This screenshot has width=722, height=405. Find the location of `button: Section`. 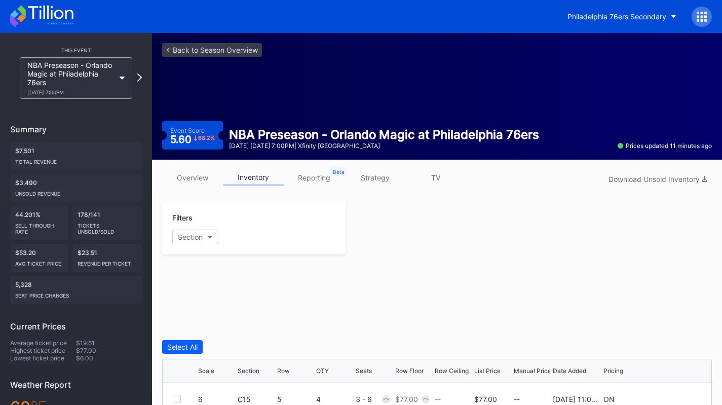

button: Section is located at coordinates (195, 237).